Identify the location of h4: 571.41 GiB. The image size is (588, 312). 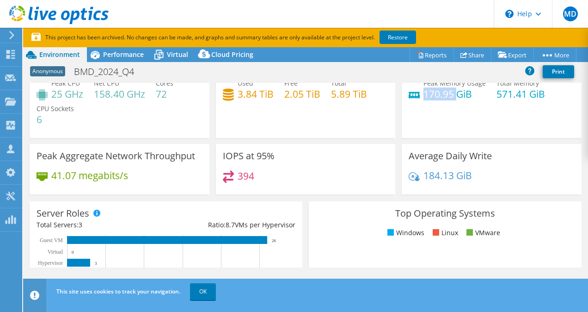
(521, 94).